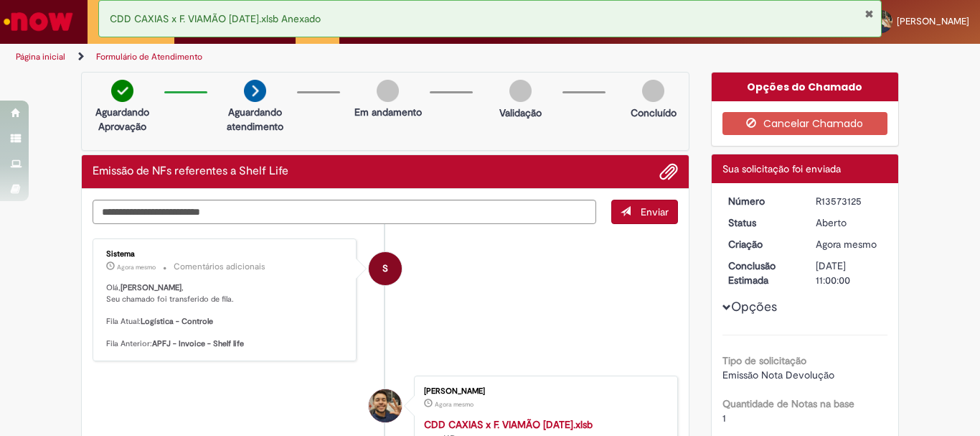 Image resolution: width=980 pixels, height=436 pixels. What do you see at coordinates (869, 14) in the screenshot?
I see `button: Fechar Notificação` at bounding box center [869, 14].